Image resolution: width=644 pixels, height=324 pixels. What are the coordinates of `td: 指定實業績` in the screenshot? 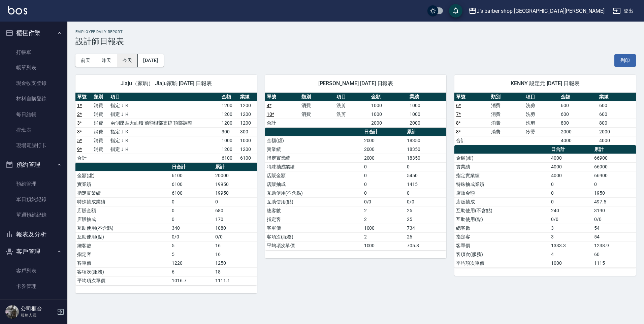 It's located at (314, 158).